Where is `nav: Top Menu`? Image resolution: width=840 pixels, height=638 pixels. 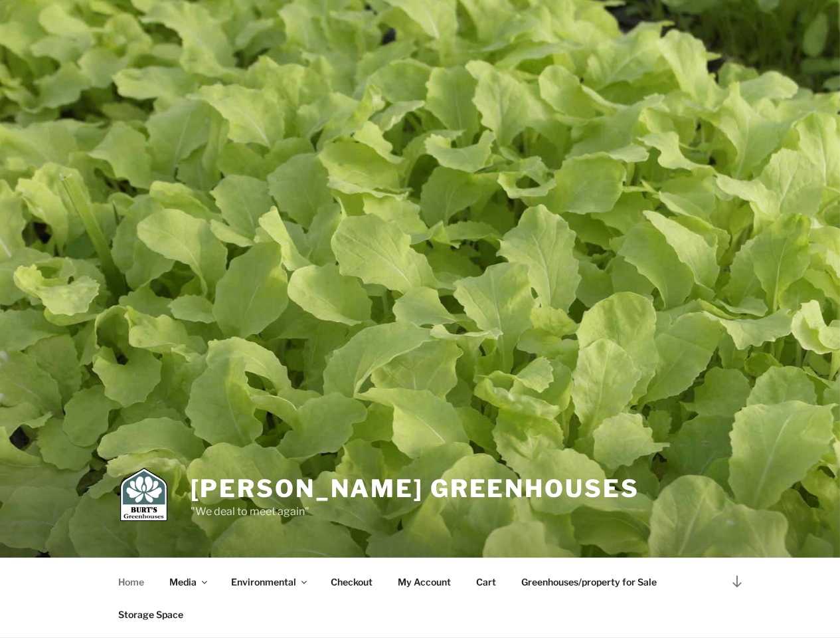 nav: Top Menu is located at coordinates (420, 598).